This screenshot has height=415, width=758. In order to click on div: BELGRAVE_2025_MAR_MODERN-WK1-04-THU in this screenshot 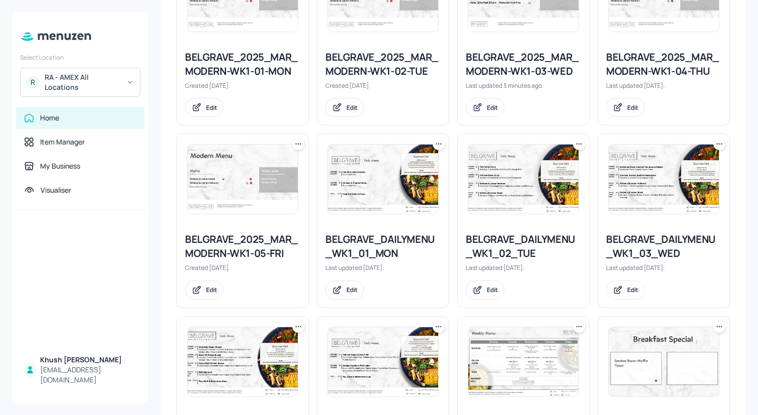, I will do `click(664, 64)`.